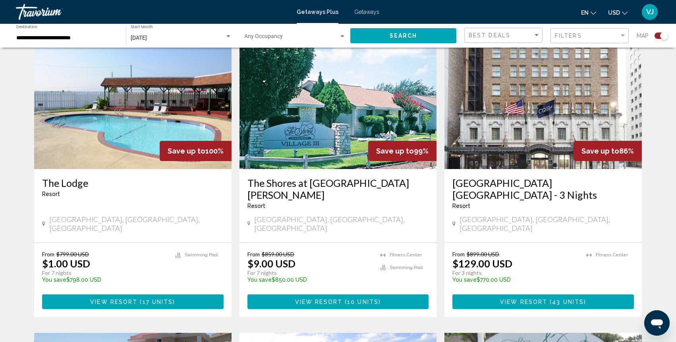  I want to click on button: User Menu, so click(649, 12).